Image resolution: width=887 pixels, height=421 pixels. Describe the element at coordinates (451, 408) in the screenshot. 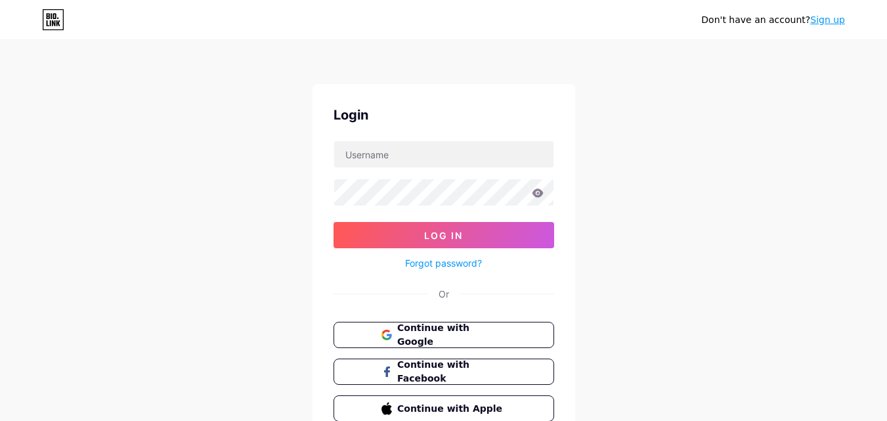

I see `span: Continue with Apple` at that location.